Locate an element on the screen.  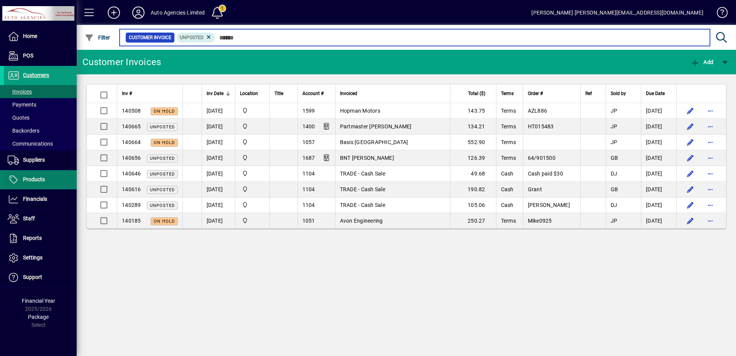
button: Add is located at coordinates (701, 62).